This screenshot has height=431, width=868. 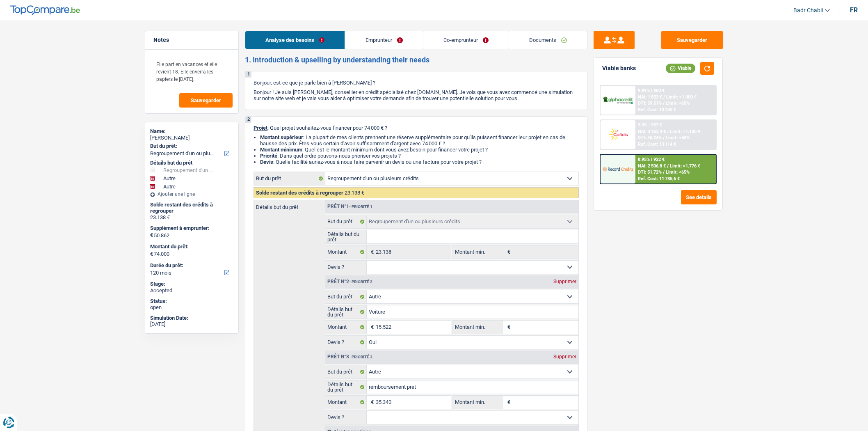 What do you see at coordinates (191, 318) in the screenshot?
I see `div: Simulation Date:` at bounding box center [191, 318].